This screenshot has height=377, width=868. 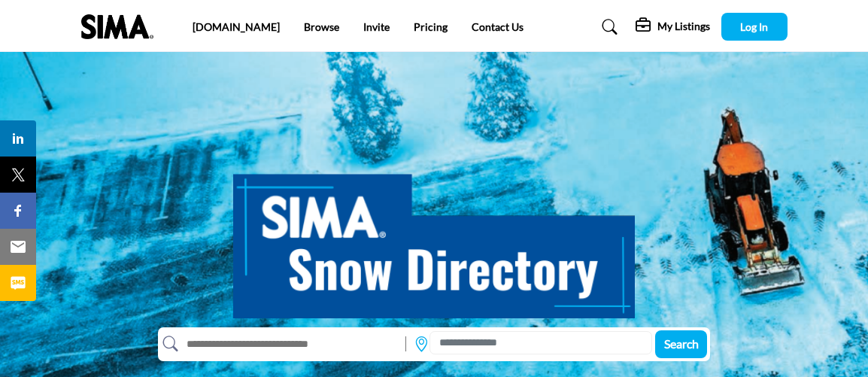 I want to click on button: Log In, so click(x=754, y=26).